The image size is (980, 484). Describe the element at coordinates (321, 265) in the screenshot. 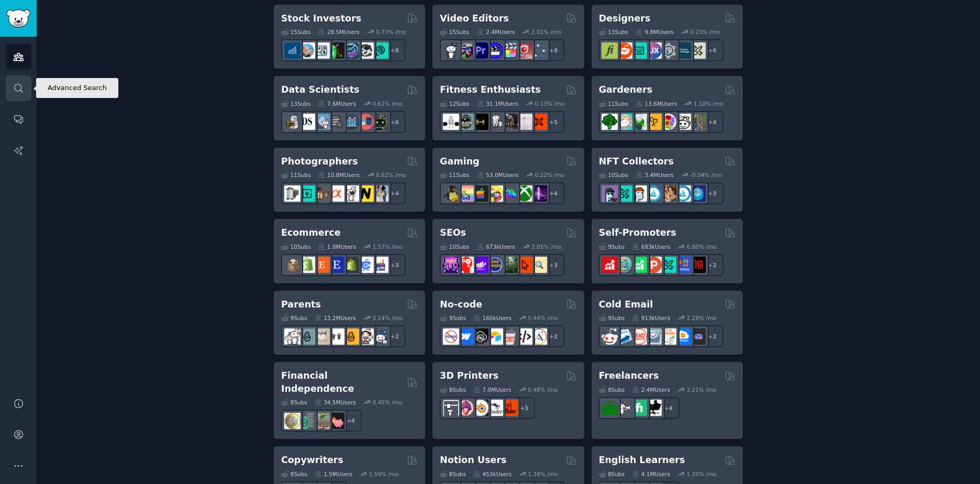

I see `img: Etsy` at that location.